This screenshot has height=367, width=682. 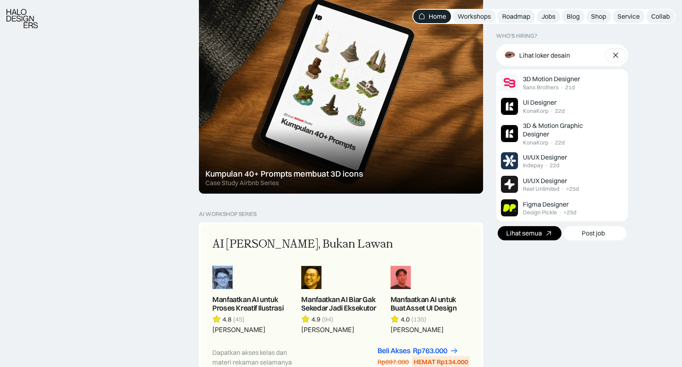 What do you see at coordinates (573, 16) in the screenshot?
I see `a: Blog` at bounding box center [573, 16].